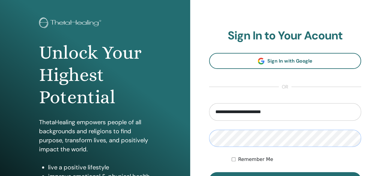 This screenshot has width=380, height=176. I want to click on li: live a positive lifestyle, so click(99, 167).